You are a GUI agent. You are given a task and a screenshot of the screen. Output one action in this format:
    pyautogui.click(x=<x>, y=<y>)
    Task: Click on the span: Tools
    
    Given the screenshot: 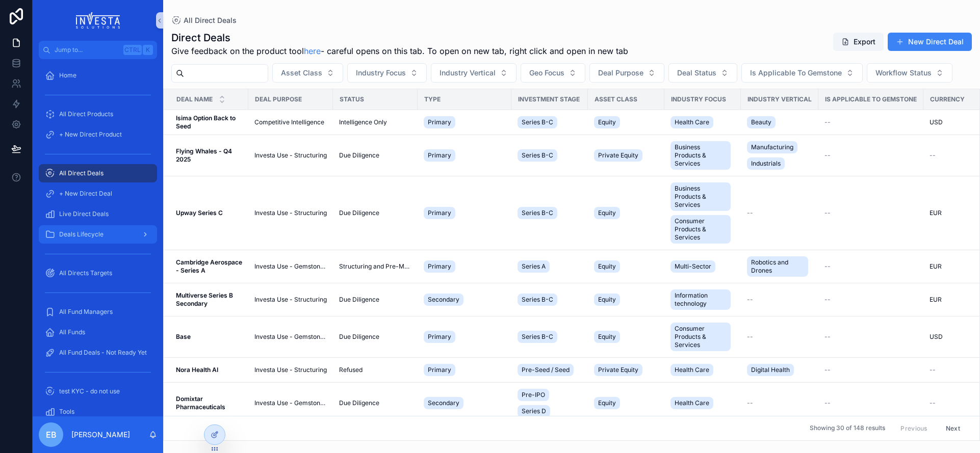 What is the action you would take?
    pyautogui.click(x=67, y=412)
    